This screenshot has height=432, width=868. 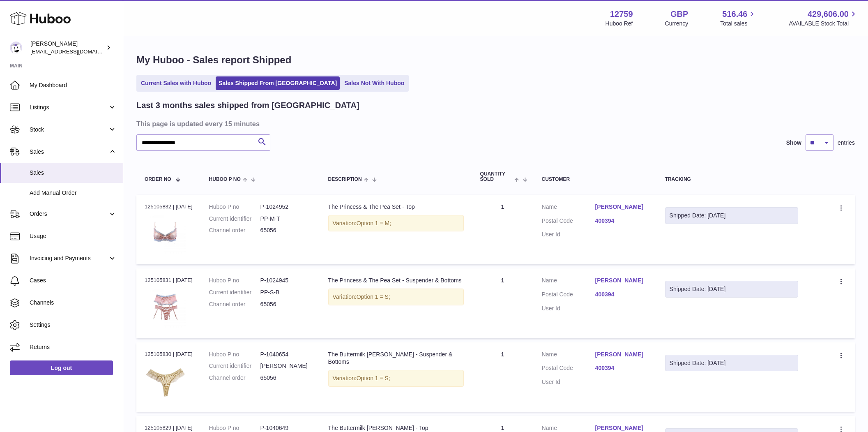 What do you see at coordinates (793, 142) in the screenshot?
I see `label: Show` at bounding box center [793, 142].